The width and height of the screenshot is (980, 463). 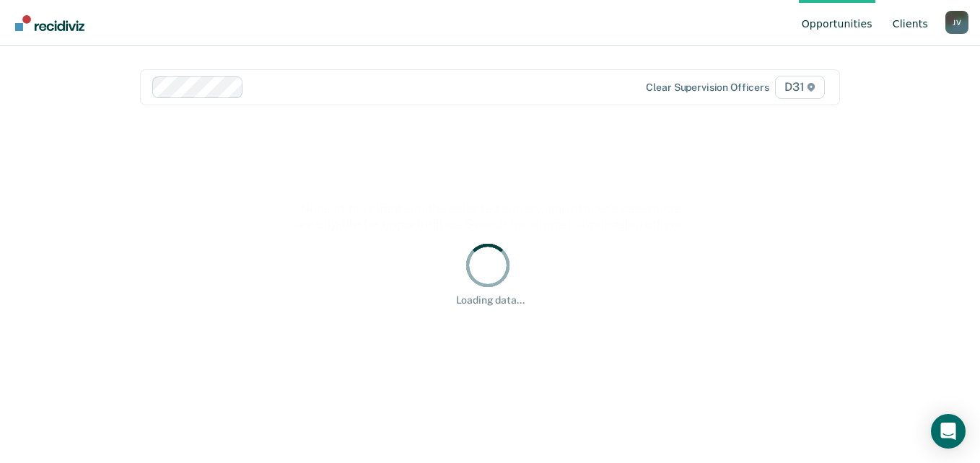 What do you see at coordinates (948, 431) in the screenshot?
I see `div: Open Intercom Messenger` at bounding box center [948, 431].